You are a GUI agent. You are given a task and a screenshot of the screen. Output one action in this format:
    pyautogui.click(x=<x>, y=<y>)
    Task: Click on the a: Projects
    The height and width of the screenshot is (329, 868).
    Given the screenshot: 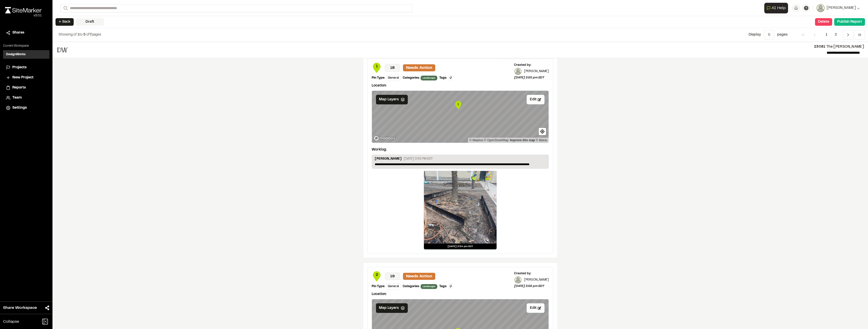 What is the action you would take?
    pyautogui.click(x=26, y=68)
    